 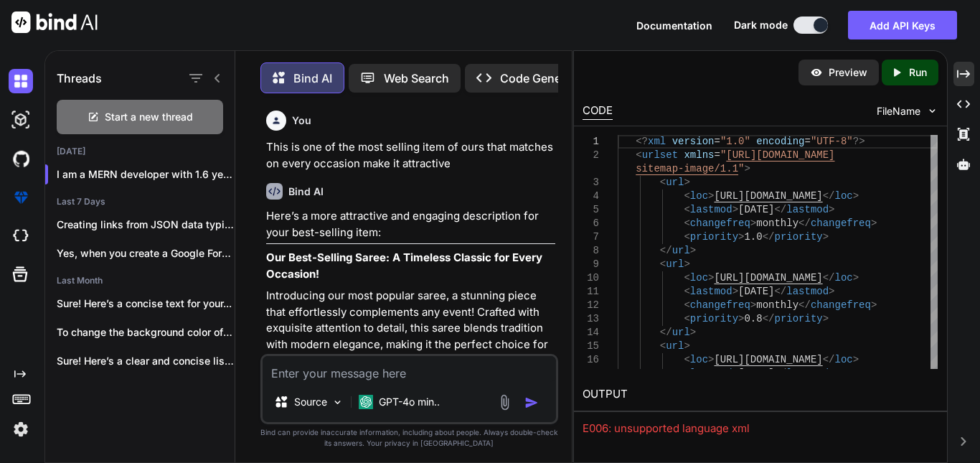 What do you see at coordinates (146, 225) in the screenshot?
I see `p: Creating links from JSON data typically involves...` at bounding box center [146, 225].